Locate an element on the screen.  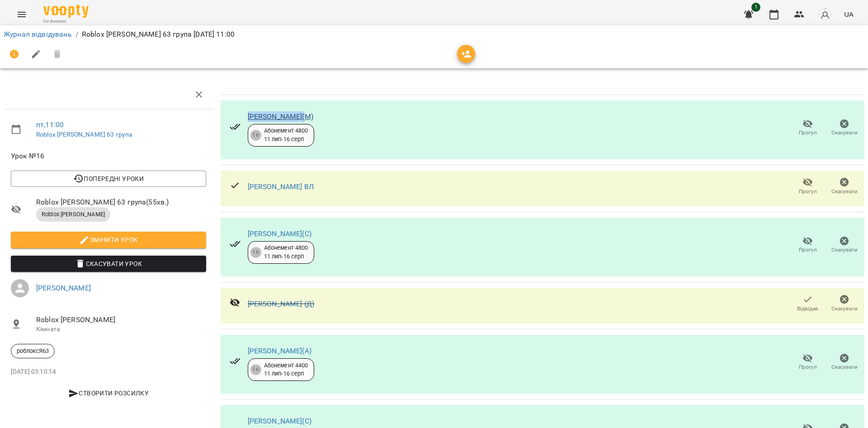
p: Кімната is located at coordinates (121, 329).